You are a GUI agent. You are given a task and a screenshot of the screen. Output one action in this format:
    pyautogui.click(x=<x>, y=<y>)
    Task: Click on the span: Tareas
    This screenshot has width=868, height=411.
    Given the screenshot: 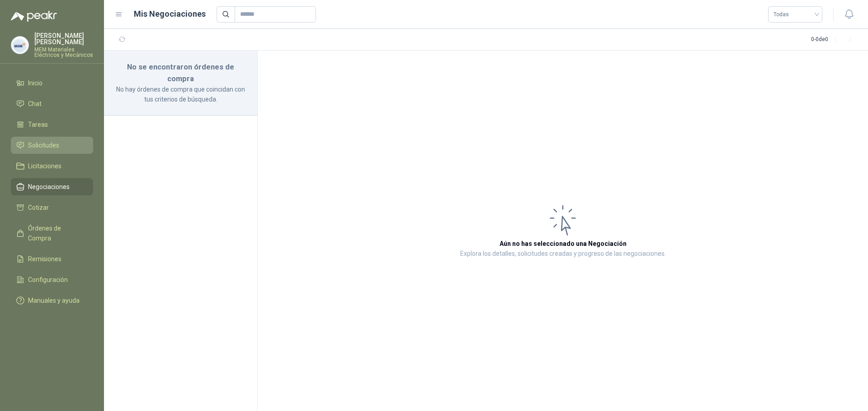 What is the action you would take?
    pyautogui.click(x=38, y=124)
    